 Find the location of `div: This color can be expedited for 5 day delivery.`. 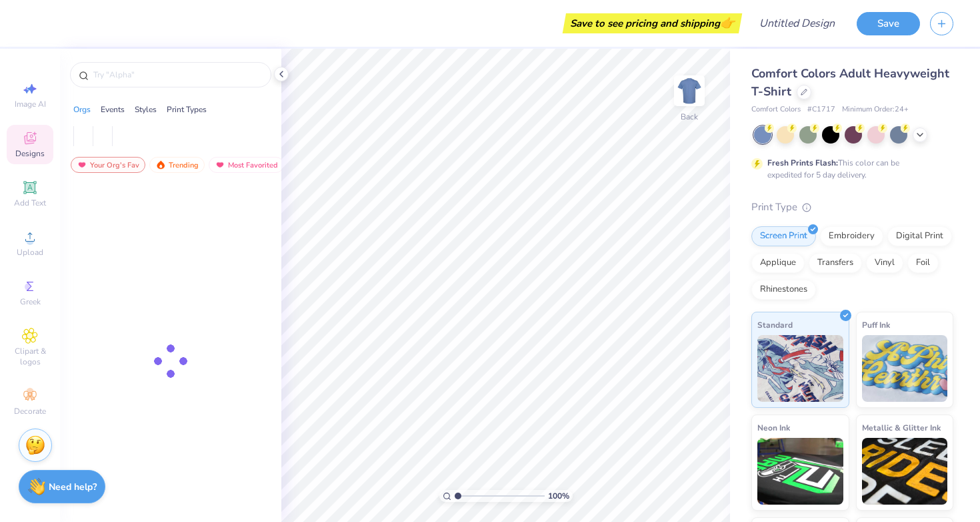

div: This color can be expedited for 5 day delivery. is located at coordinates (850, 169).